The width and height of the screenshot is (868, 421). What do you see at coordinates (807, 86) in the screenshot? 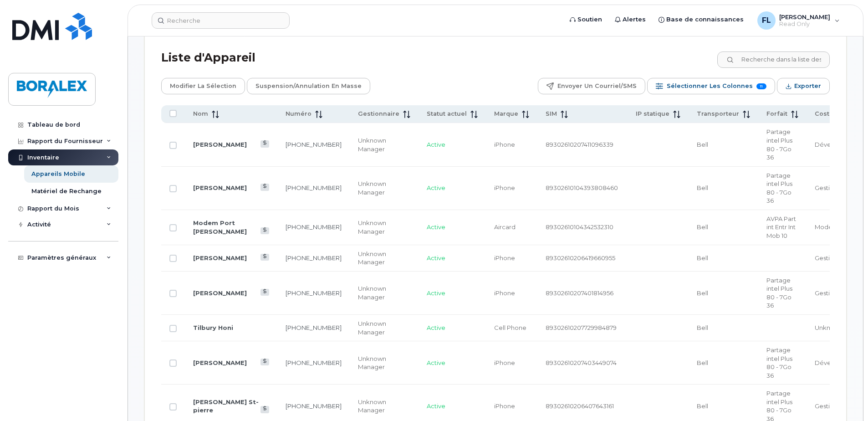
I see `span: Exporter` at bounding box center [807, 86].